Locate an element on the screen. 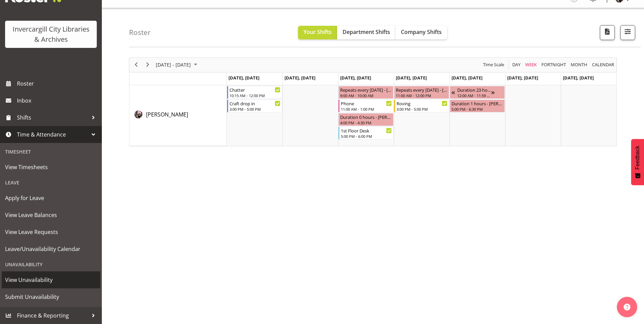 The width and height of the screenshot is (644, 324). div: Roving is located at coordinates (422, 103).